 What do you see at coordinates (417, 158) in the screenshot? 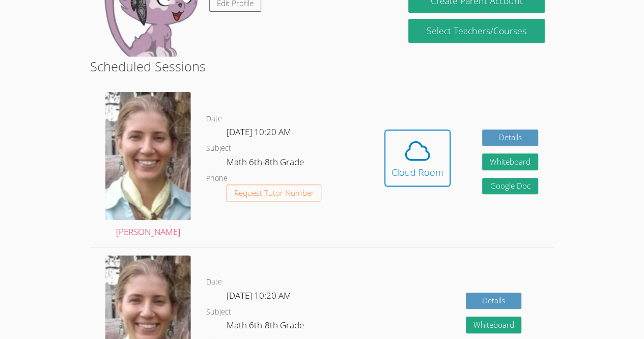
I see `button: Cloud Room` at bounding box center [417, 158].